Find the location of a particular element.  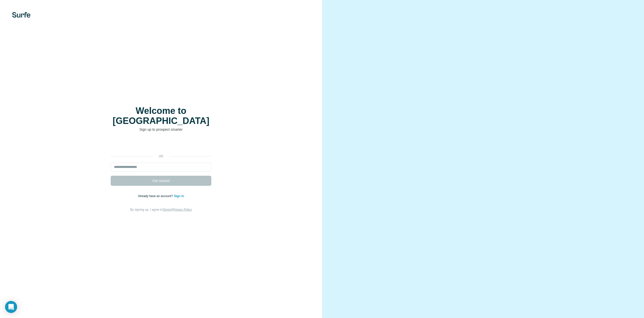

p: Sign up to prospect smarter is located at coordinates (161, 130).